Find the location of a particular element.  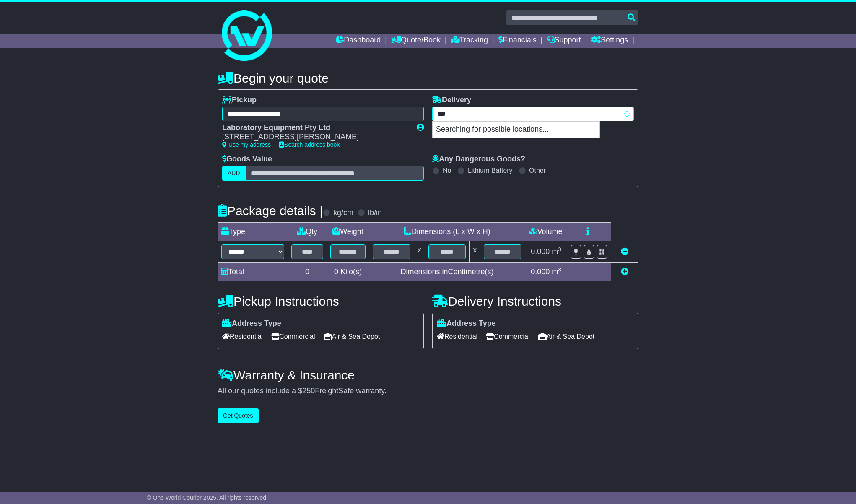

label: AUD is located at coordinates (234, 173).